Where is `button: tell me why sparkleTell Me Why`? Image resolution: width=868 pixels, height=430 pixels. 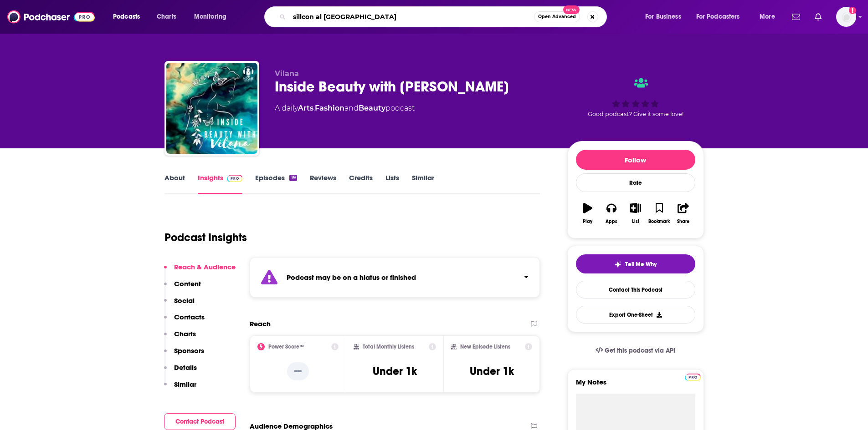 button: tell me why sparkleTell Me Why is located at coordinates (635, 264).